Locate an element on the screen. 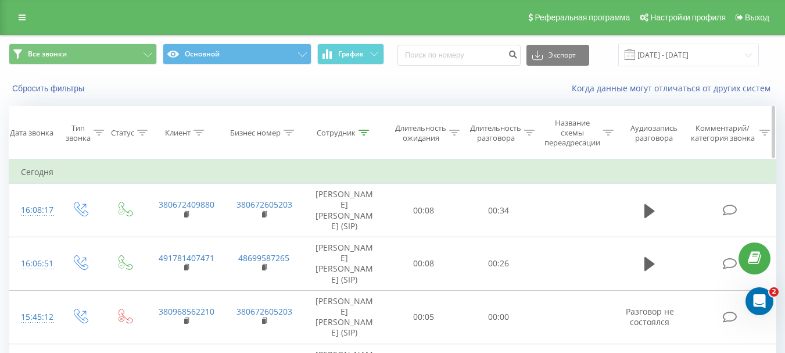 Image resolution: width=785 pixels, height=353 pixels. div: Статус is located at coordinates (123, 132).